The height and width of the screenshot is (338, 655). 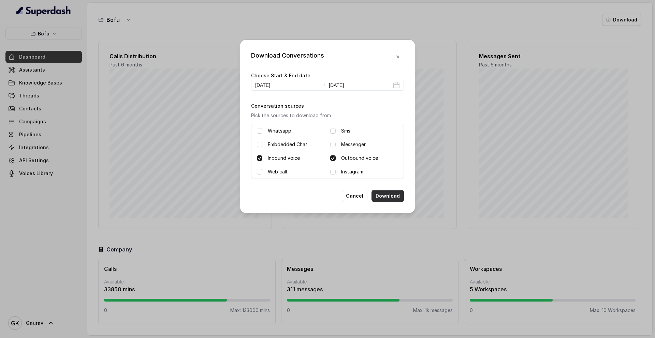 I want to click on button: Download, so click(x=387, y=196).